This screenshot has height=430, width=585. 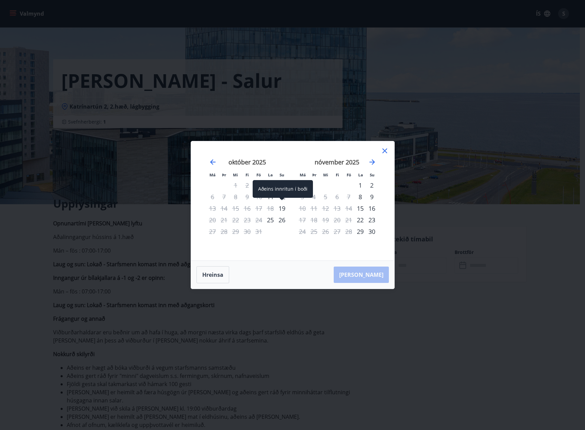 What do you see at coordinates (302, 232) in the screenshot?
I see `td: Not available. mánudagur, 24. nóvember 2025` at bounding box center [302, 232].